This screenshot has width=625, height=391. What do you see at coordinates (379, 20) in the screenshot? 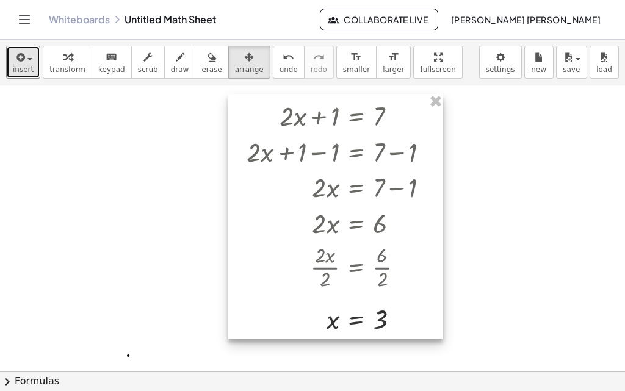
I see `span: Collaborate Live` at bounding box center [379, 20].